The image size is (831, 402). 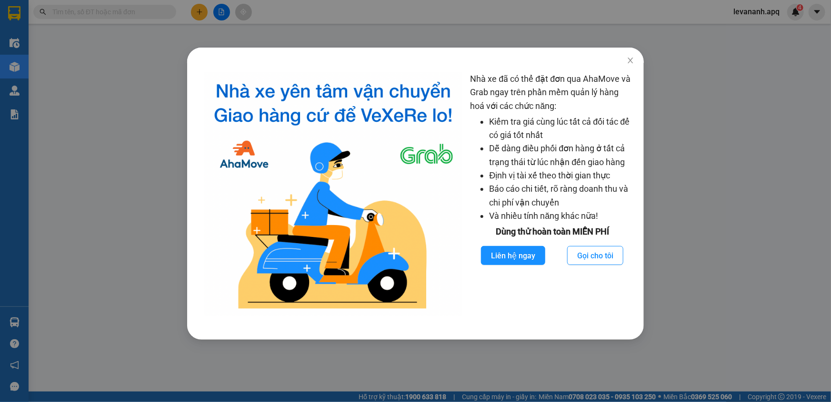 What do you see at coordinates (513, 256) in the screenshot?
I see `span: Liên hệ ngay` at bounding box center [513, 256].